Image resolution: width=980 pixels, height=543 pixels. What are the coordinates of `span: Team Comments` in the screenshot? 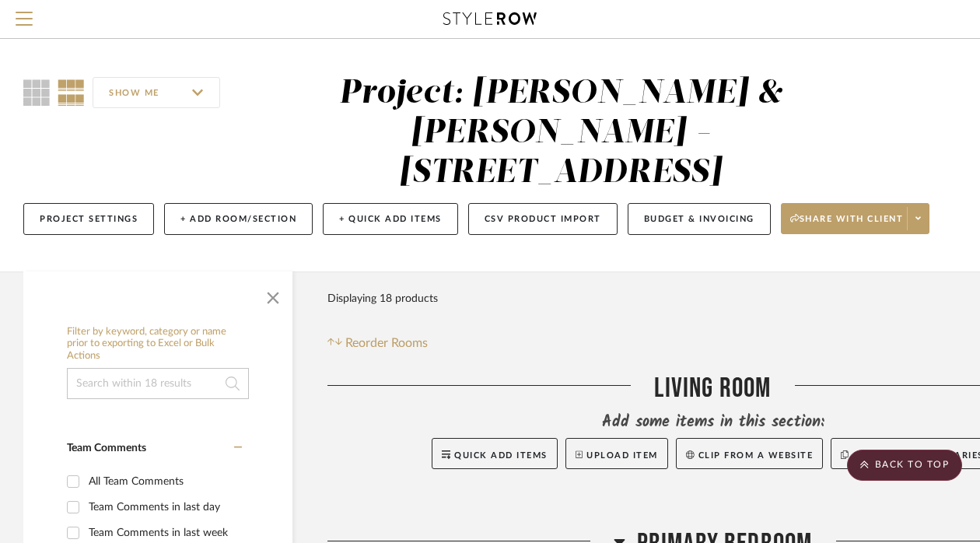 It's located at (107, 448).